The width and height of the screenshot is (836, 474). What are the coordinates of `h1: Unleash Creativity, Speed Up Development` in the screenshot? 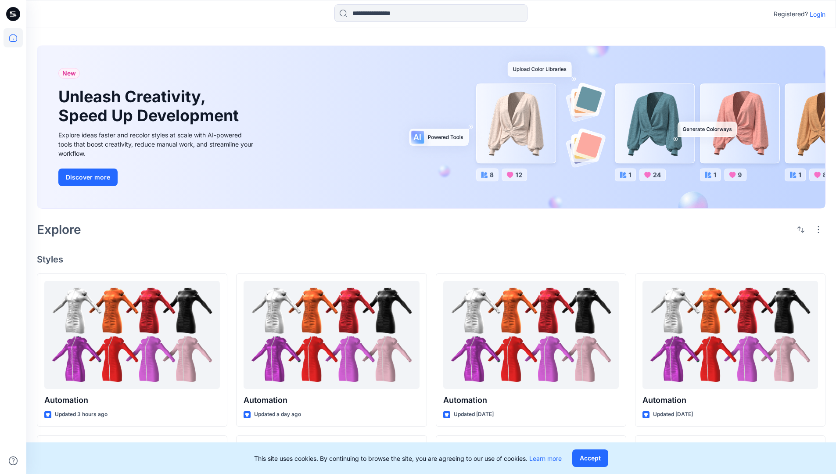 It's located at (150, 106).